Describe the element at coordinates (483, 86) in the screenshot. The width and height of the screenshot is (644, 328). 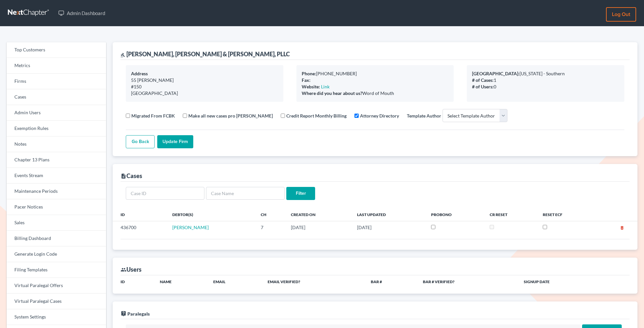
I see `b: # of Users:` at that location.